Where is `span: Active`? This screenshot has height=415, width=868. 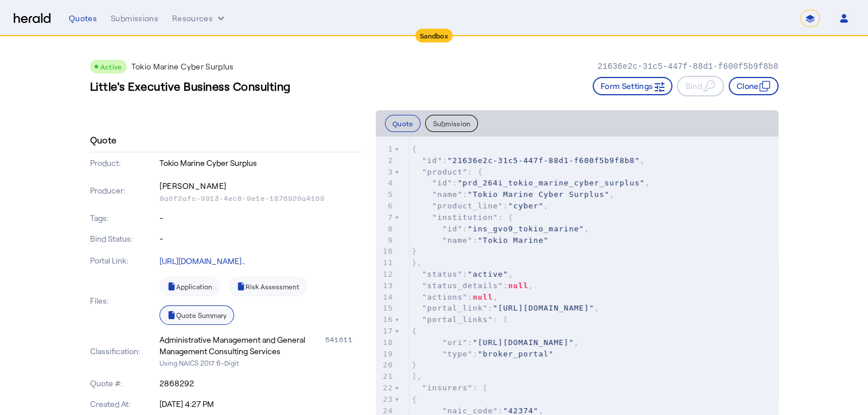 span: Active is located at coordinates (111, 66).